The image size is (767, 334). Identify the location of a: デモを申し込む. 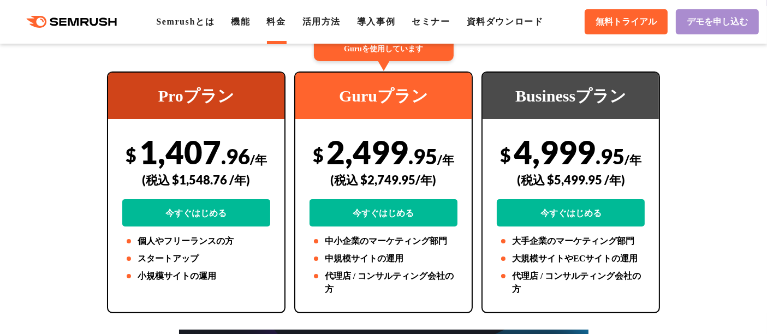
(718, 22).